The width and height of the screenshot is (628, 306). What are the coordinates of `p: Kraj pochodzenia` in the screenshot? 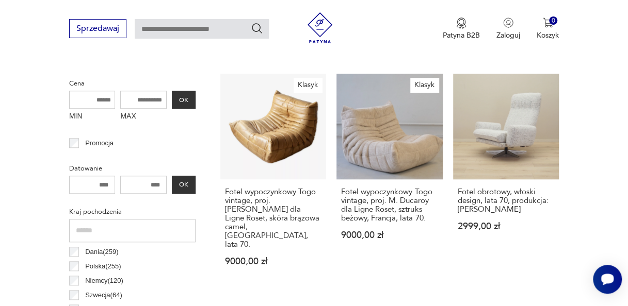 It's located at (132, 212).